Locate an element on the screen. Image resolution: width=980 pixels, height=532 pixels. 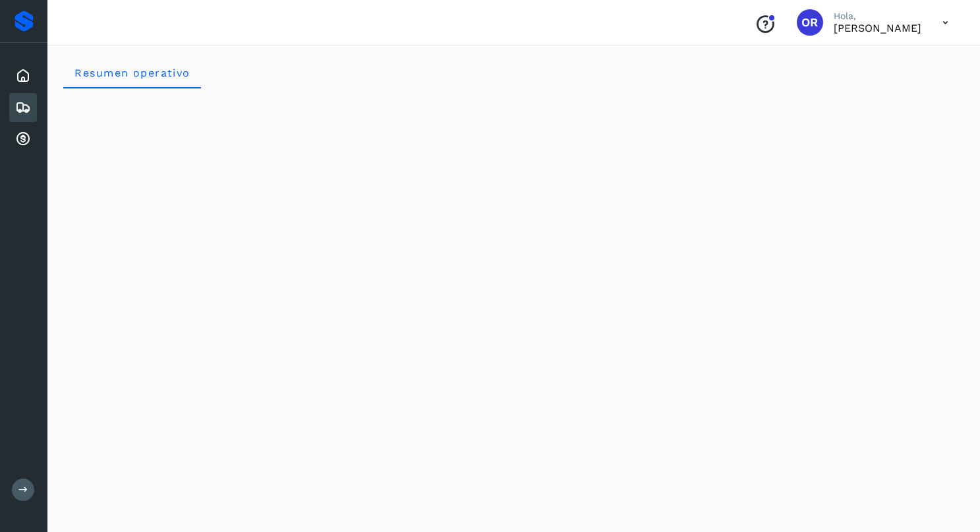
span: Resumen operativo is located at coordinates (132, 73).